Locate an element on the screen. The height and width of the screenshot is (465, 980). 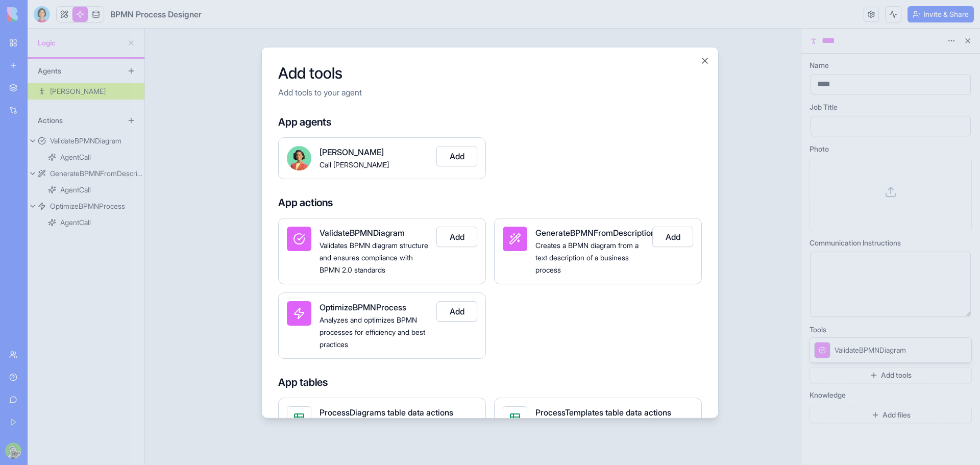
span: Creates a BPMN diagram from a text description of a business process is located at coordinates (587, 257).